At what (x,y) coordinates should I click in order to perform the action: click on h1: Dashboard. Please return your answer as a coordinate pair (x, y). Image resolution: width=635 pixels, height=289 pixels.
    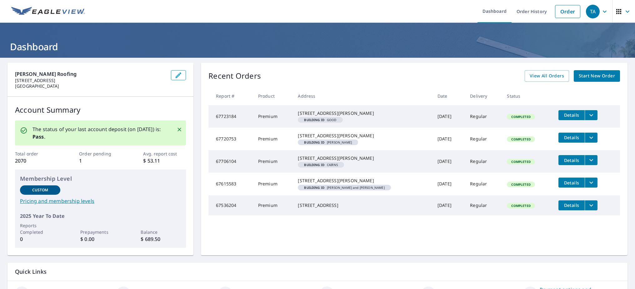
    Looking at the image, I should click on (317, 47).